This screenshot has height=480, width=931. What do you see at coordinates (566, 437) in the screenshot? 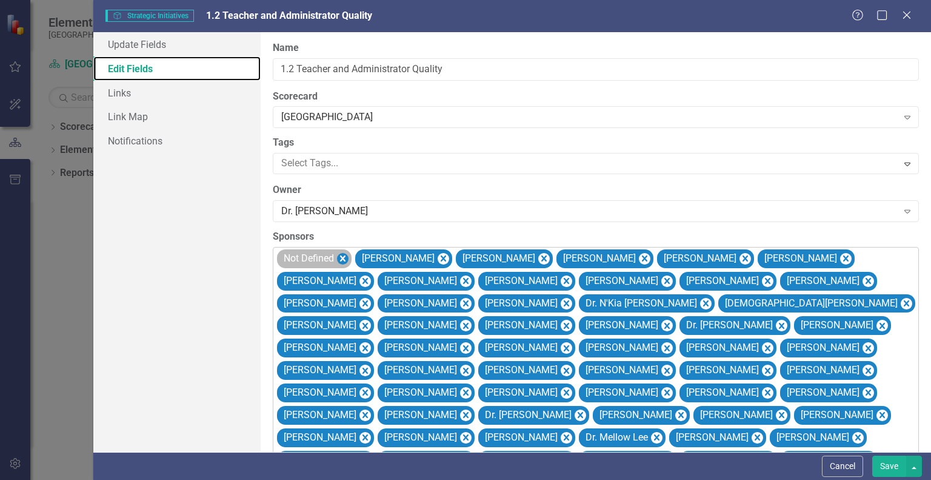
I see `div: Remove Sonji Leach` at bounding box center [566, 437].